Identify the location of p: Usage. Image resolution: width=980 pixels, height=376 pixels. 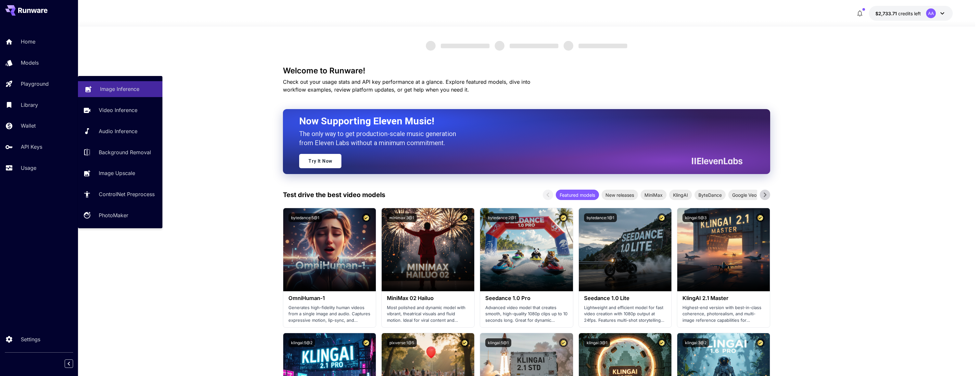
(28, 168).